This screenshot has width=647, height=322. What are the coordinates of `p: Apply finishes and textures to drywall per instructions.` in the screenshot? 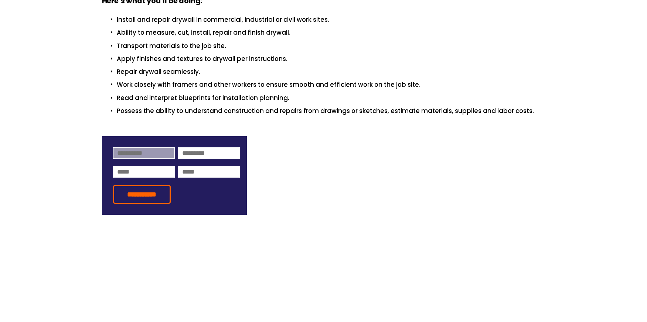 It's located at (331, 59).